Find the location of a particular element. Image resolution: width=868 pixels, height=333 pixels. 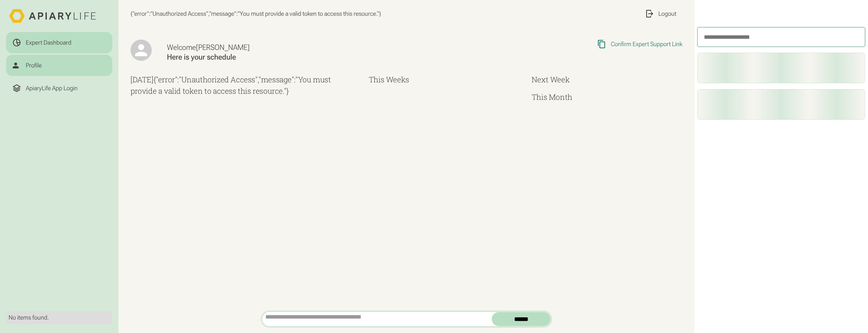

div: Confirm Expert Support Link is located at coordinates (647, 44).